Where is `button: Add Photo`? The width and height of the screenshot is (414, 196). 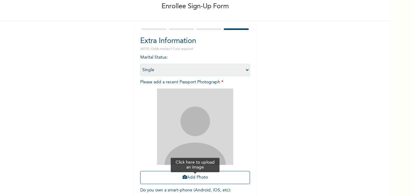 button: Add Photo is located at coordinates (195, 177).